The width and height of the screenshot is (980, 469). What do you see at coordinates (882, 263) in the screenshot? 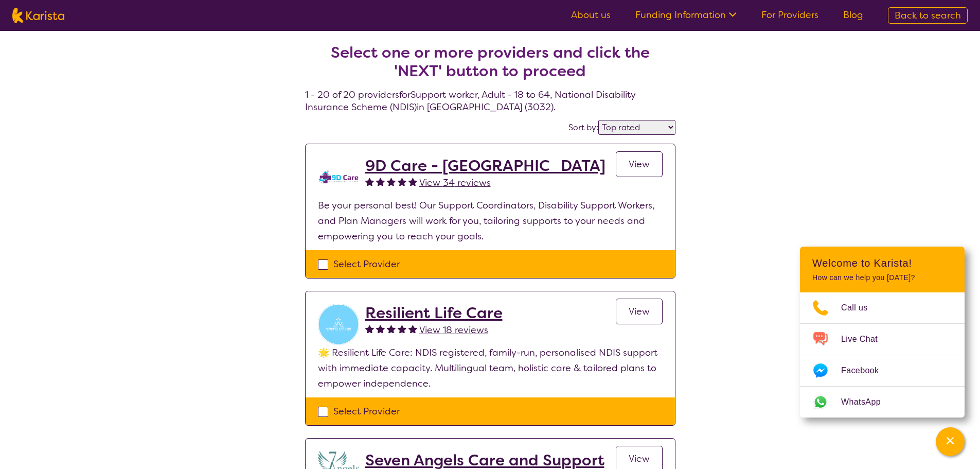
I see `h2: Welcome to Karista!` at bounding box center [882, 263].